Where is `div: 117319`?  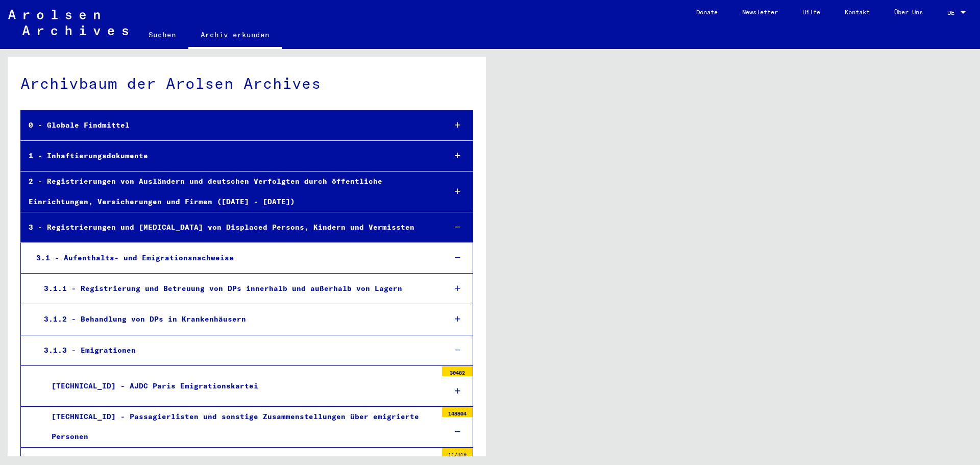 div: 117319 is located at coordinates (457, 453).